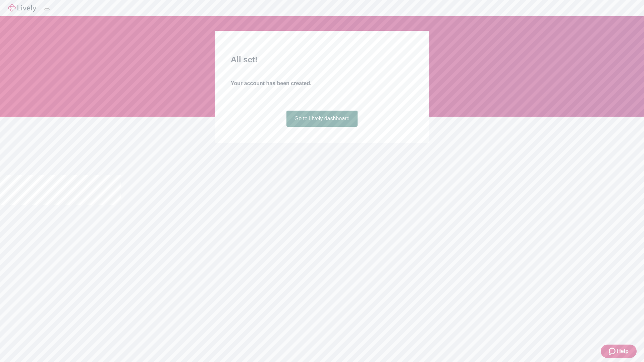 This screenshot has width=644, height=362. Describe the element at coordinates (322, 60) in the screenshot. I see `h2: All set!` at that location.